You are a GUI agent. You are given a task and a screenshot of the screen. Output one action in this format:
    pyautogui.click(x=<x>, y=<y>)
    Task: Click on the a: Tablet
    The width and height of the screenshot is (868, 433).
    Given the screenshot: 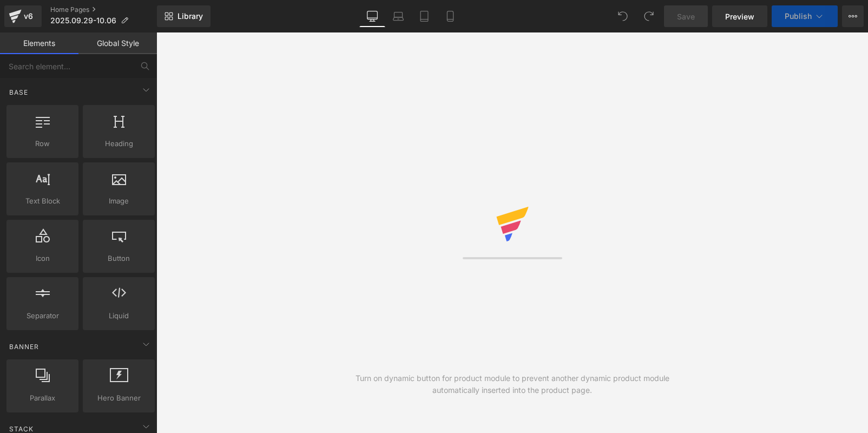 What is the action you would take?
    pyautogui.click(x=424, y=16)
    